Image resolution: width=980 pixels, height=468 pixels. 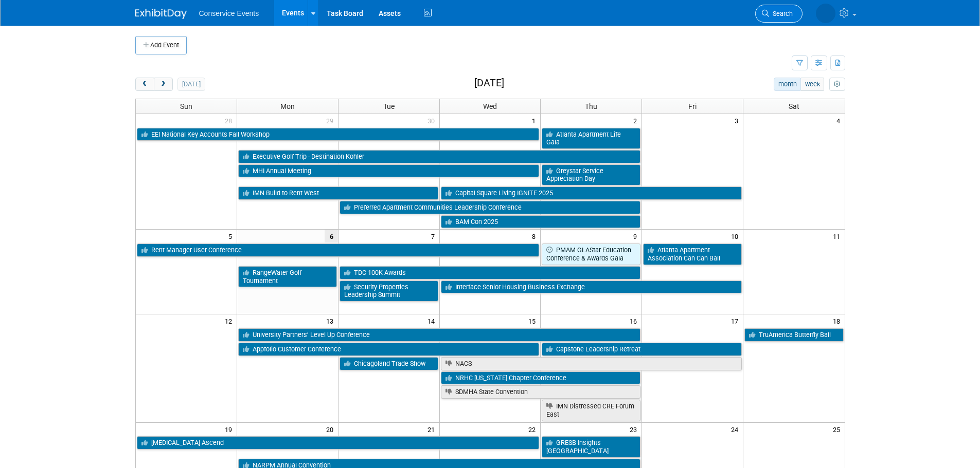 What do you see at coordinates (161, 14) in the screenshot?
I see `img: ExhibitDay` at bounding box center [161, 14].